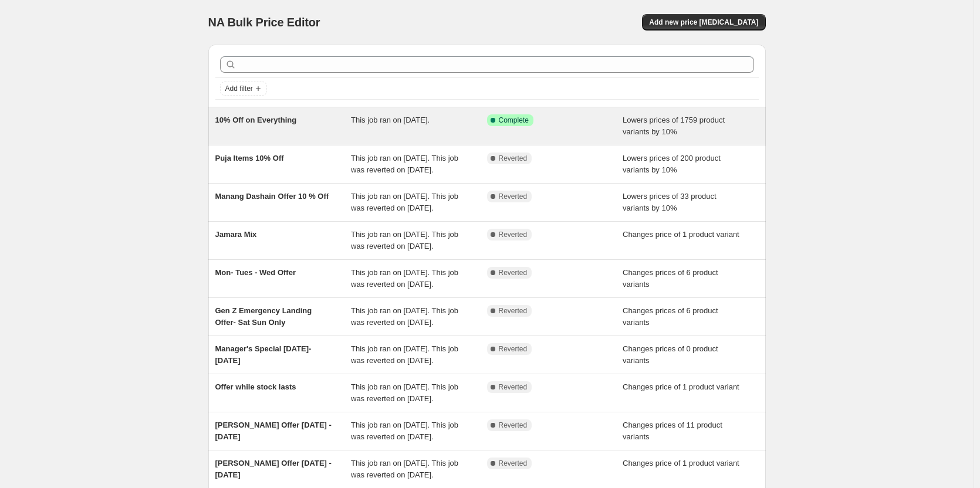 The image size is (980, 488). Describe the element at coordinates (243, 89) in the screenshot. I see `button: Add filter` at that location.